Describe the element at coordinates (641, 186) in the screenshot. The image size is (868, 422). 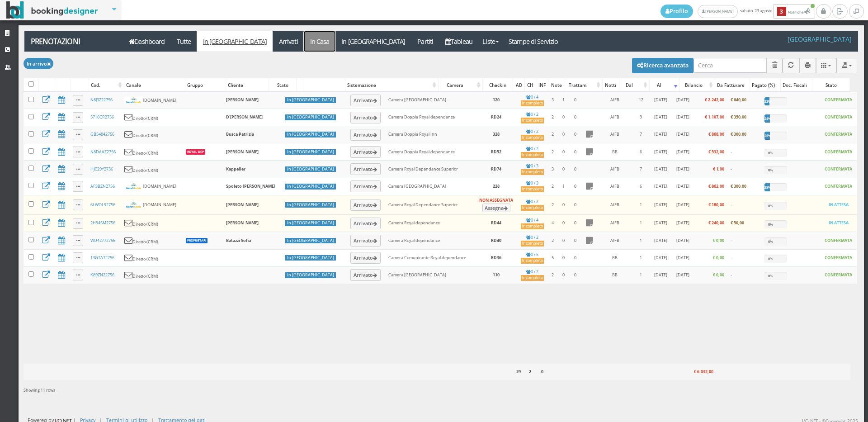
I see `td: 6` at that location.